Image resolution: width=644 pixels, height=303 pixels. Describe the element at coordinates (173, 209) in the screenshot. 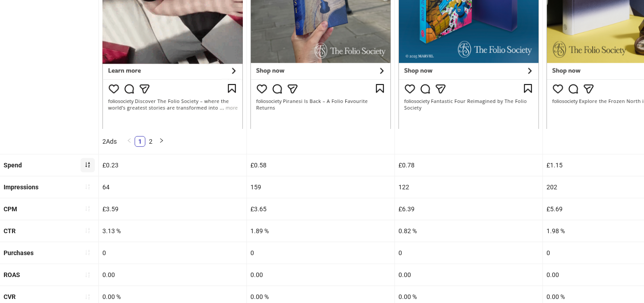

I see `div: £3.59` at that location.